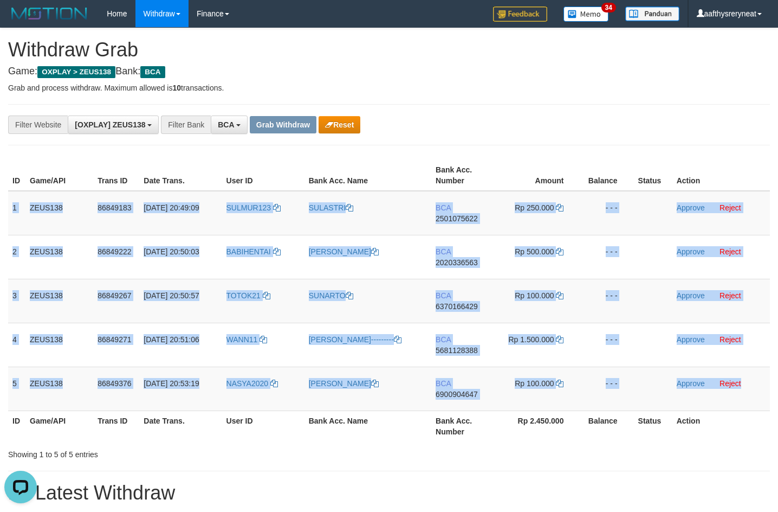 The height and width of the screenshot is (512, 778). Describe the element at coordinates (162, 452) in the screenshot. I see `div: Showing 1 to 5 of 5 entries` at that location.